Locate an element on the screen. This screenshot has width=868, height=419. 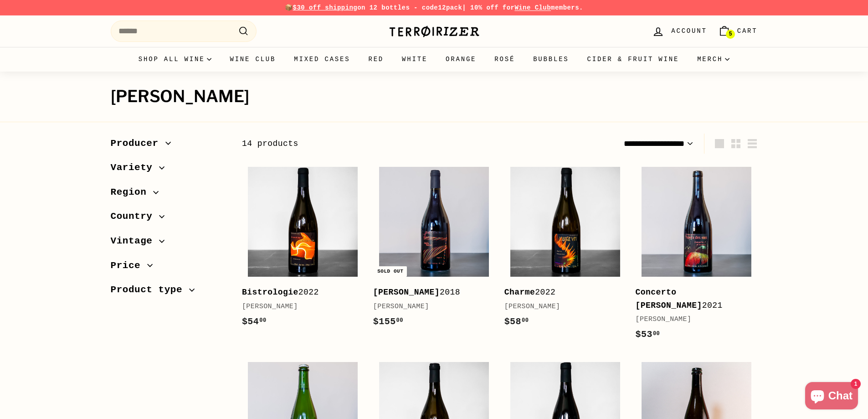
span: $155 is located at coordinates (388, 321).